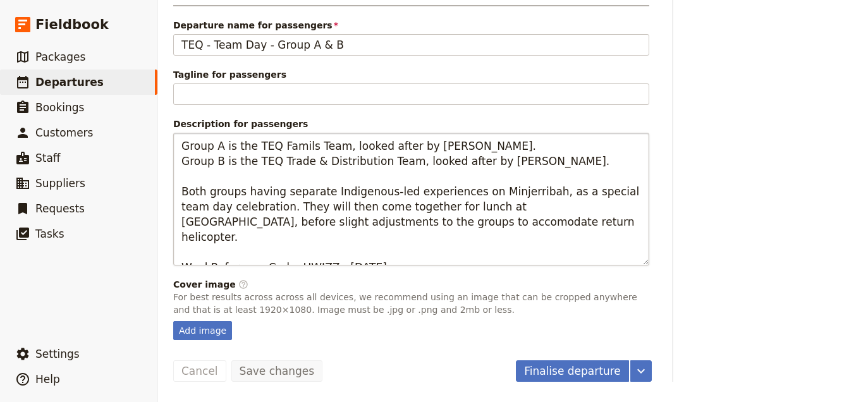 This screenshot has width=868, height=402. I want to click on span: Description for passengers, so click(411, 124).